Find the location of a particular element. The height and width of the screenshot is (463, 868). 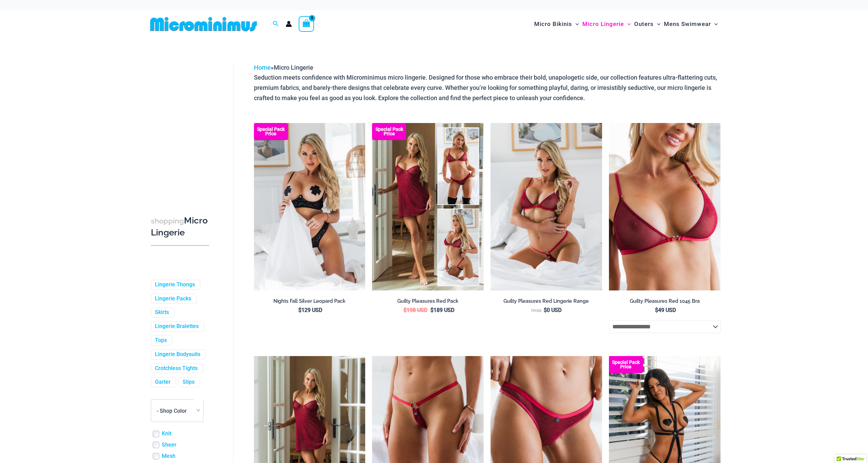

a: View Shopping Cart, empty is located at coordinates (306, 24).